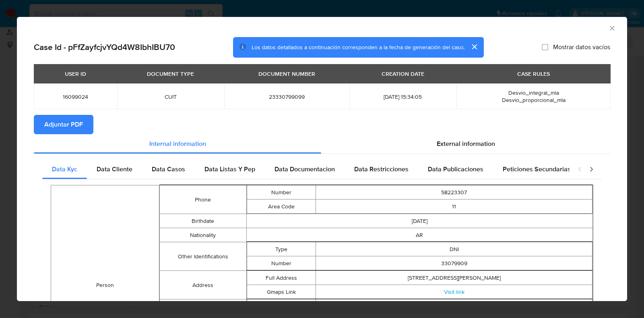 The height and width of the screenshot is (318, 644). Describe the element at coordinates (466, 144) in the screenshot. I see `span: External information` at that location.